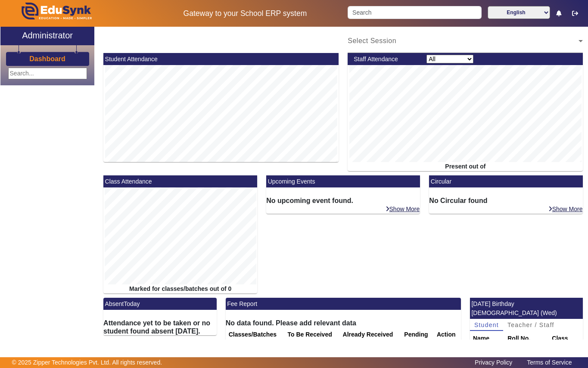 The image size is (588, 368). I want to click on th: Pending, so click(417, 334).